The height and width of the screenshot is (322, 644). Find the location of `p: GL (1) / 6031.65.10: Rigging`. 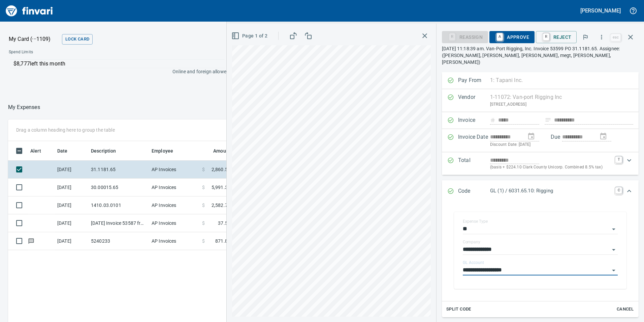

p: GL (1) / 6031.65.10: Rigging is located at coordinates (551, 191).